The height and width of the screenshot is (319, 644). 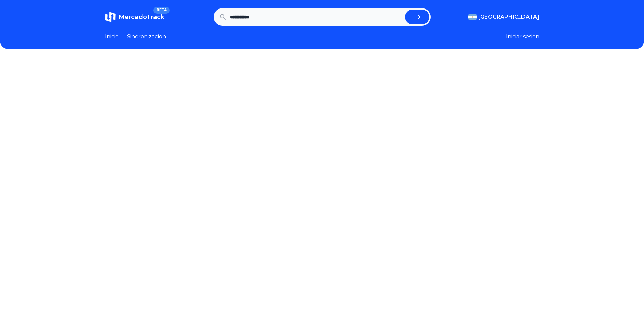 What do you see at coordinates (523, 37) in the screenshot?
I see `button: Iniciar sesion` at bounding box center [523, 37].